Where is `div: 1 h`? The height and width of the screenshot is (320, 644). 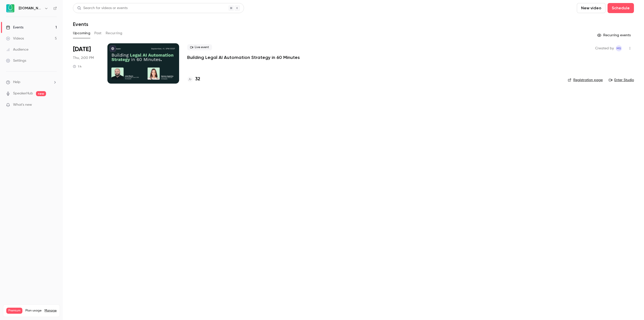 div: 1 h is located at coordinates (77, 67).